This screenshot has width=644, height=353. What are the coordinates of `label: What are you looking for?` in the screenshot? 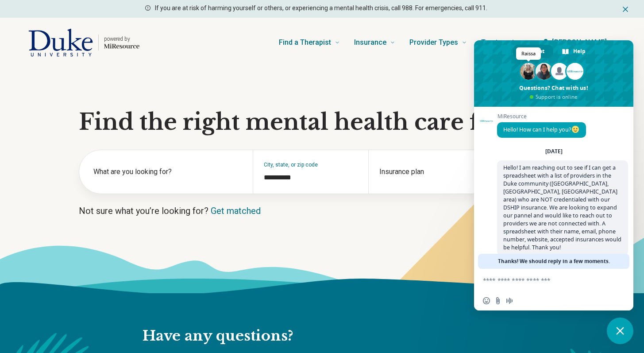 It's located at (168, 172).